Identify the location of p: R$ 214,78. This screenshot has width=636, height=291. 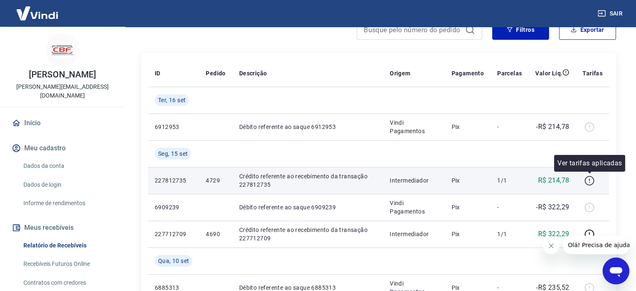
(554, 180).